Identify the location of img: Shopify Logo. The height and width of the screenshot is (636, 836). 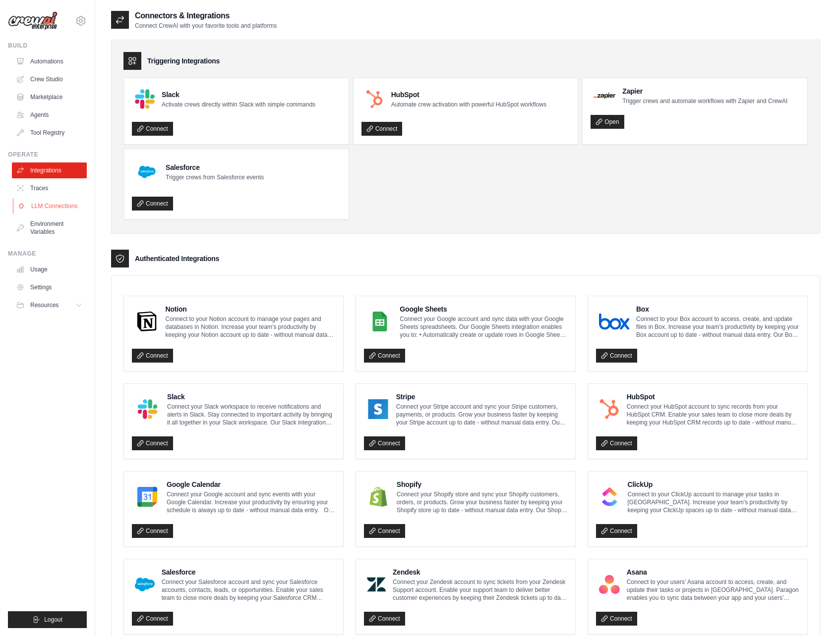
(378, 497).